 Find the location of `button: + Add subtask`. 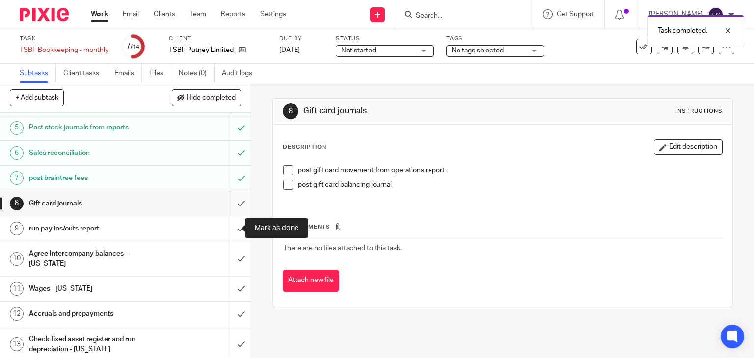

button: + Add subtask is located at coordinates (37, 98).